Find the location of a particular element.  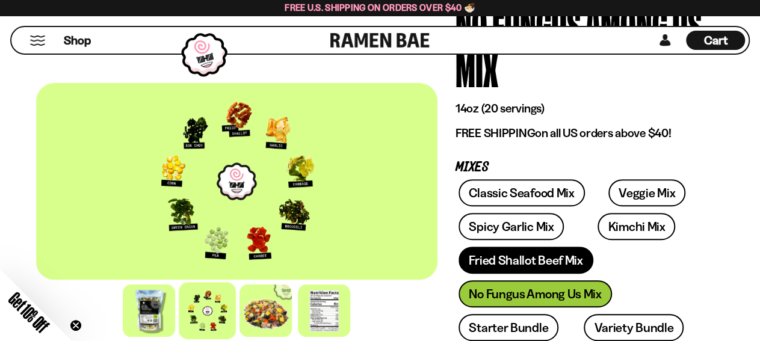

span: Cart is located at coordinates (715, 40).